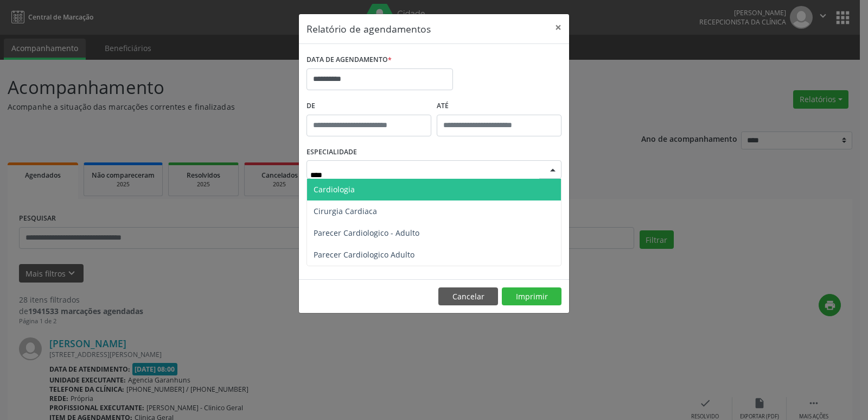 The width and height of the screenshot is (868, 420). Describe the element at coordinates (348, 60) in the screenshot. I see `label: DATA DE AGENDAMENTO` at that location.